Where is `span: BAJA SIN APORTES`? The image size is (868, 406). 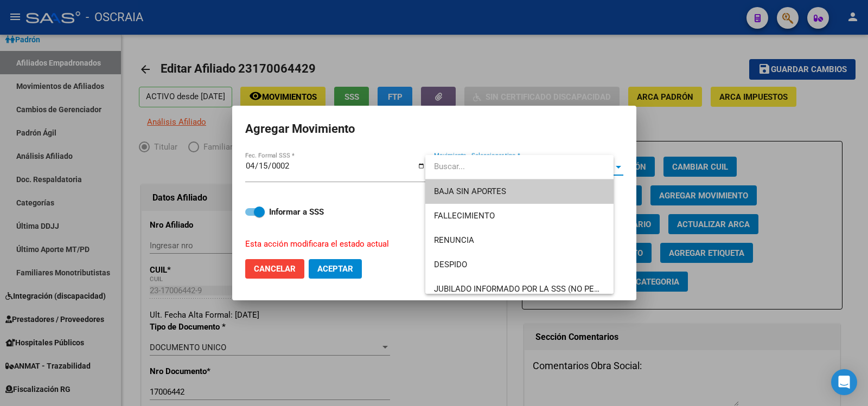
span: BAJA SIN APORTES is located at coordinates (470, 191).